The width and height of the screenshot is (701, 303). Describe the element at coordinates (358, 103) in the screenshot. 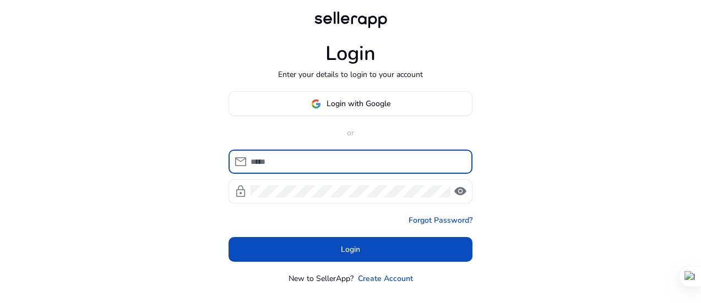

I see `span: Login with Google` at that location.